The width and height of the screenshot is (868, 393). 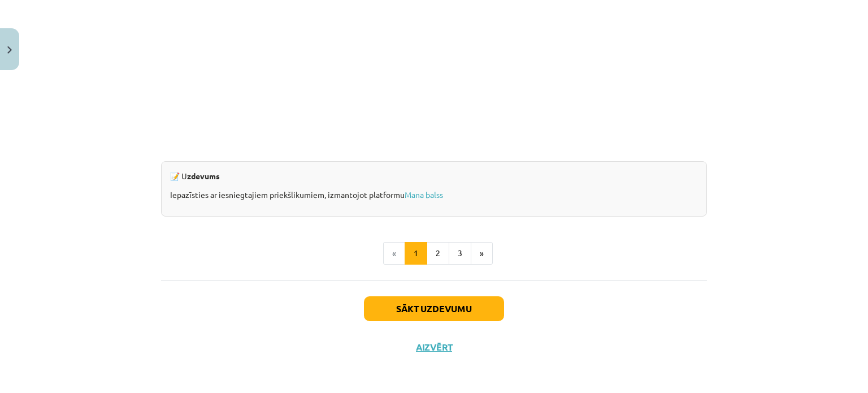 What do you see at coordinates (460, 254) in the screenshot?
I see `button: 3` at bounding box center [460, 254].